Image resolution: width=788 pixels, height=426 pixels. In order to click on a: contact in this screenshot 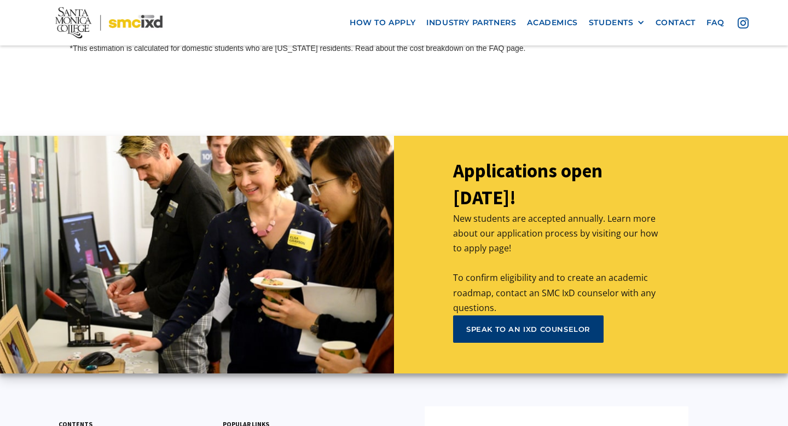, I will do `click(675, 22)`.